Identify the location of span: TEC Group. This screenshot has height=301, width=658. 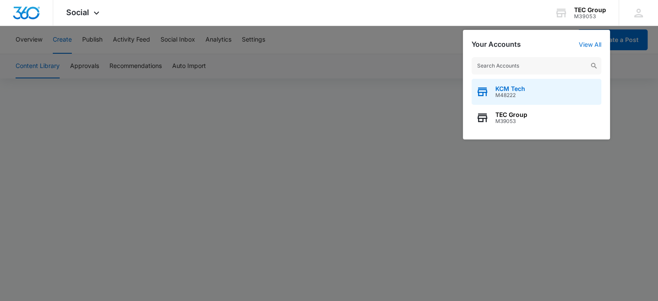
(511, 115).